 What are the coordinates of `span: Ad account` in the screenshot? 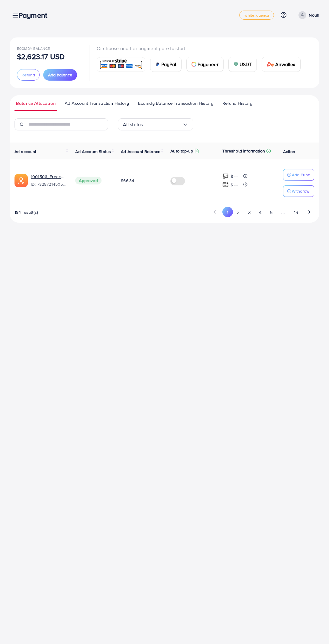 It's located at (26, 152).